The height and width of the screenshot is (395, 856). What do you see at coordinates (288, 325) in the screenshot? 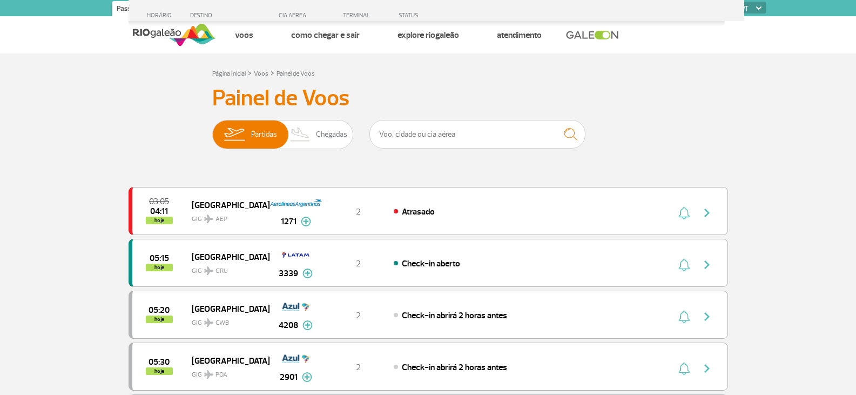
I see `span: 4208` at bounding box center [288, 325].